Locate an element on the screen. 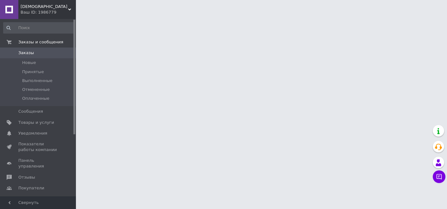 The height and width of the screenshot is (209, 447). span: Новые is located at coordinates (29, 63).